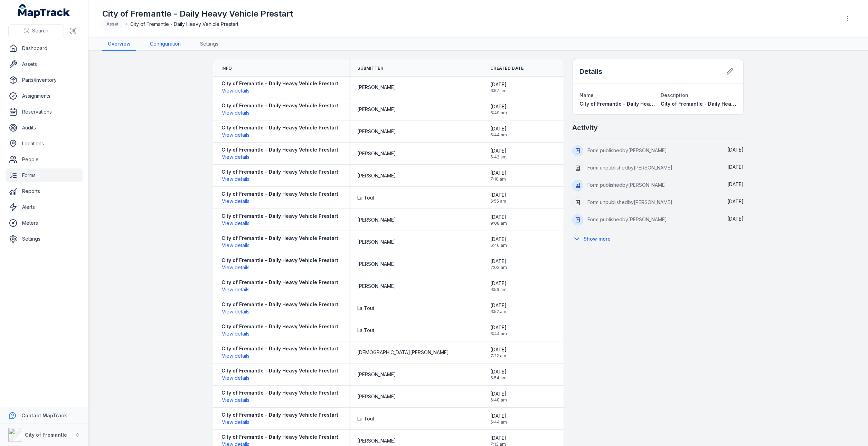 The image size is (868, 446). Describe the element at coordinates (735, 167) in the screenshot. I see `time: 15/10/2025, 1:08:21 pm` at that location.